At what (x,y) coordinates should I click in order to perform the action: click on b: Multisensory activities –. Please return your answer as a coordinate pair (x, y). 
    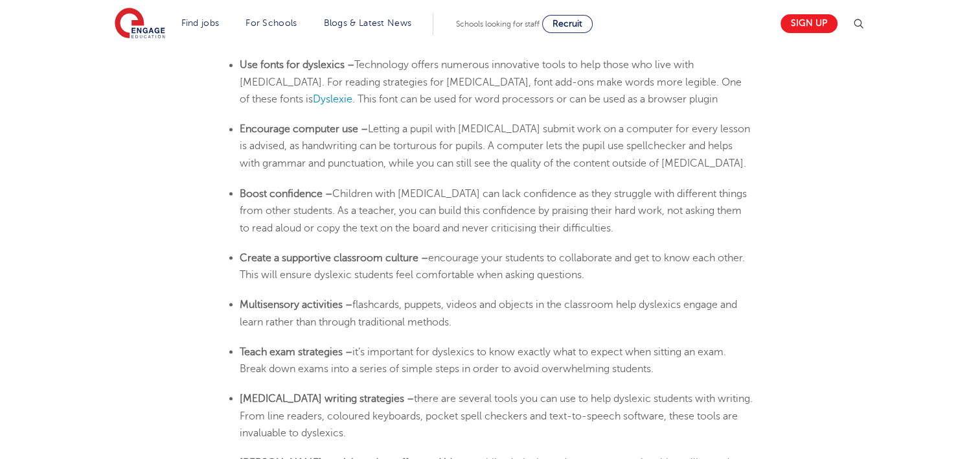
    Looking at the image, I should click on (296, 304).